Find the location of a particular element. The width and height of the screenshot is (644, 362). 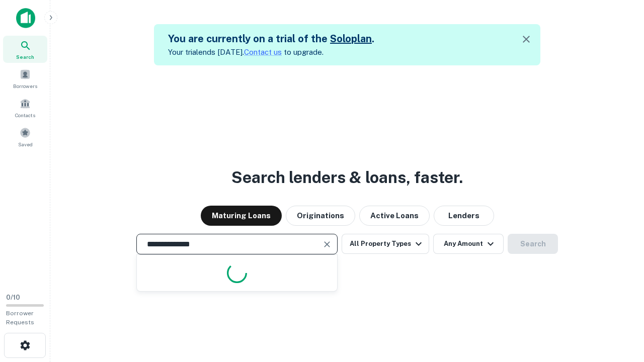

h5: You are currently on a trial of the . is located at coordinates (271, 39).